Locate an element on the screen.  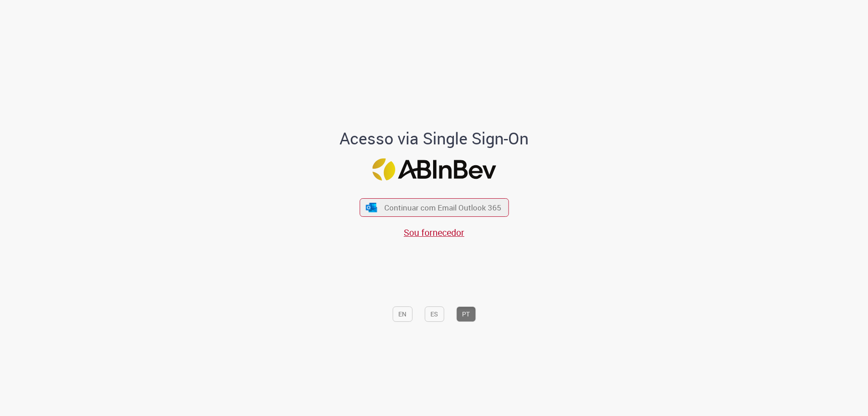
a: Sou fornecedor is located at coordinates (434, 232).